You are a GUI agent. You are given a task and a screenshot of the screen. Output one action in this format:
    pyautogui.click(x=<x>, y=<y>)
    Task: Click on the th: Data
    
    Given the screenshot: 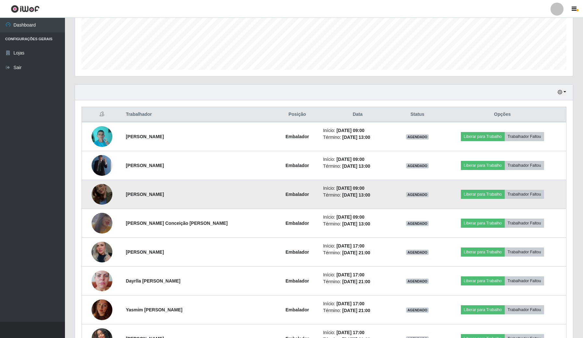 What is the action you would take?
    pyautogui.click(x=358, y=115)
    